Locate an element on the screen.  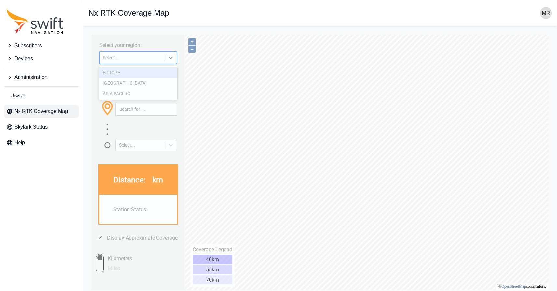
span: Nx RTK Coverage Map is located at coordinates (41, 111).